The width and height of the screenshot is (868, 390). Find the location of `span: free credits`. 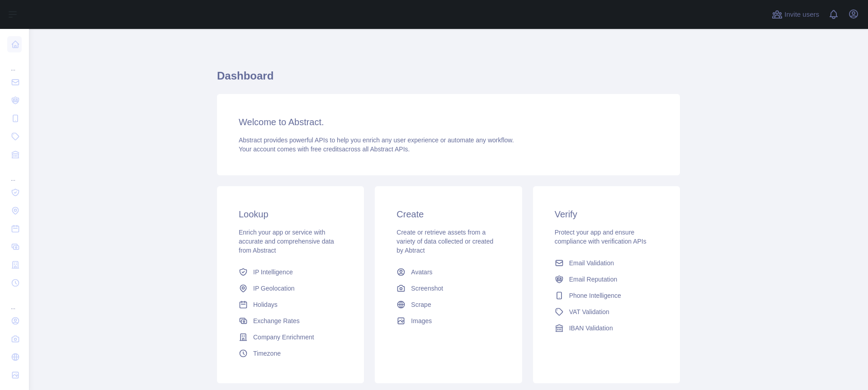

span: free credits is located at coordinates (326, 149).